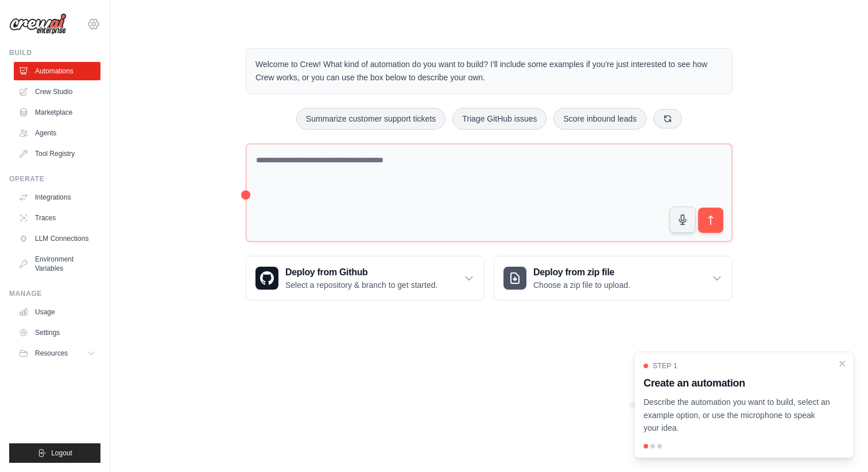 The image size is (868, 472). What do you see at coordinates (55, 294) in the screenshot?
I see `div: Manage` at bounding box center [55, 294].